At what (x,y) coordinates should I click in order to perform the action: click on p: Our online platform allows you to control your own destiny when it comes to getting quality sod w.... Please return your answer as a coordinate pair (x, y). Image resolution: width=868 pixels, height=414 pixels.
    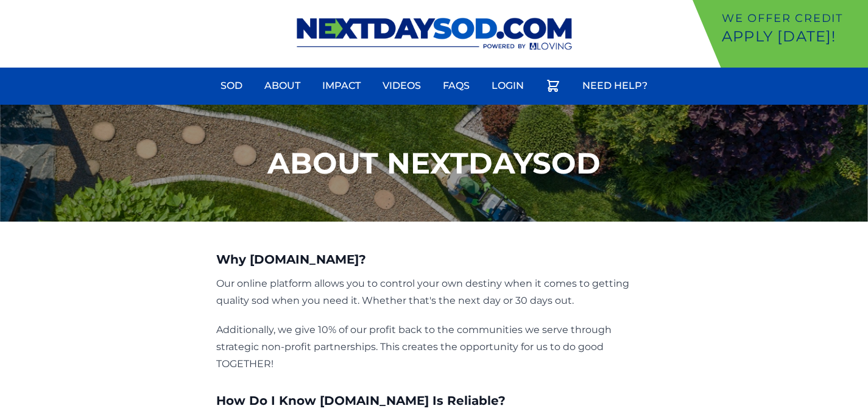
    Looking at the image, I should click on (434, 292).